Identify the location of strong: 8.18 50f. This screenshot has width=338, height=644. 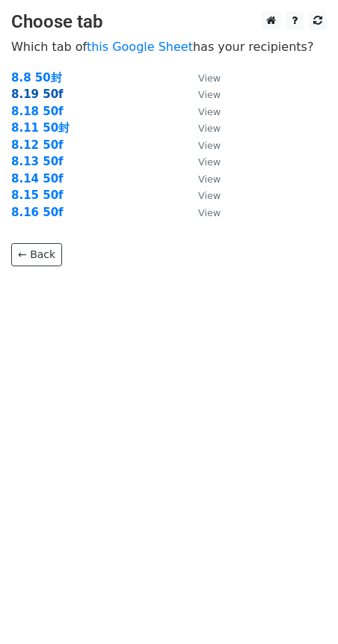
(37, 111).